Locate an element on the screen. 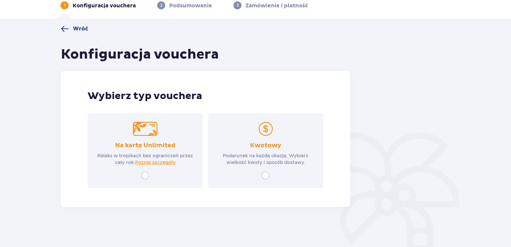 The height and width of the screenshot is (247, 511). a: Poznaj szczegóły is located at coordinates (155, 162).